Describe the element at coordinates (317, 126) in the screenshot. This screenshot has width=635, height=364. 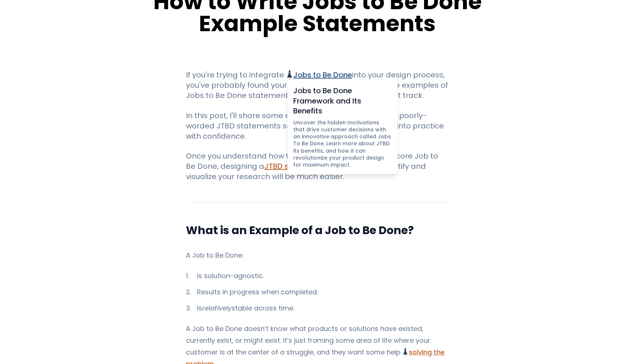
I see `p: In this post, I'll share some examples of well-worded and poorly-worded JTBD statements so that y...` at that location.